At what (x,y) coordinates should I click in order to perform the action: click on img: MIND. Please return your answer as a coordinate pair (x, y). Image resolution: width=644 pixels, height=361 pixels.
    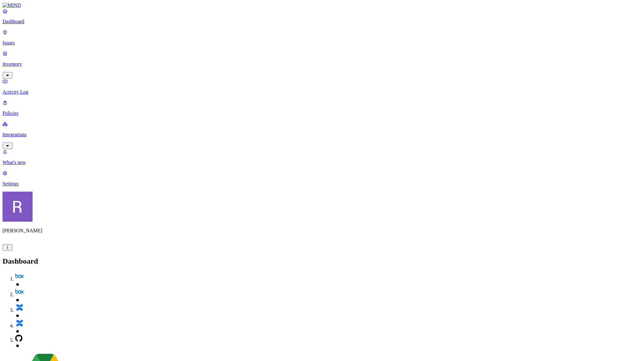
    Looking at the image, I should click on (11, 5).